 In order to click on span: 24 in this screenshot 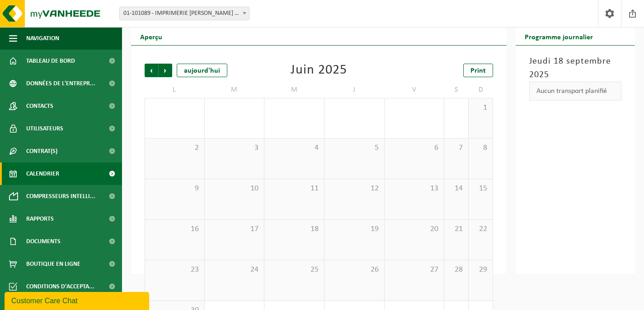, I will do `click(234, 270)`.